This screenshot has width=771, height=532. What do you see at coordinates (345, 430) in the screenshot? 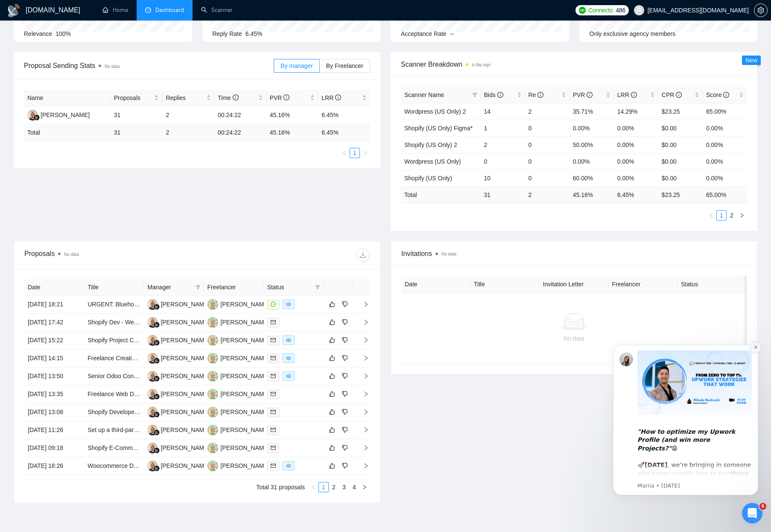
I see `button: dislike` at bounding box center [345, 430].